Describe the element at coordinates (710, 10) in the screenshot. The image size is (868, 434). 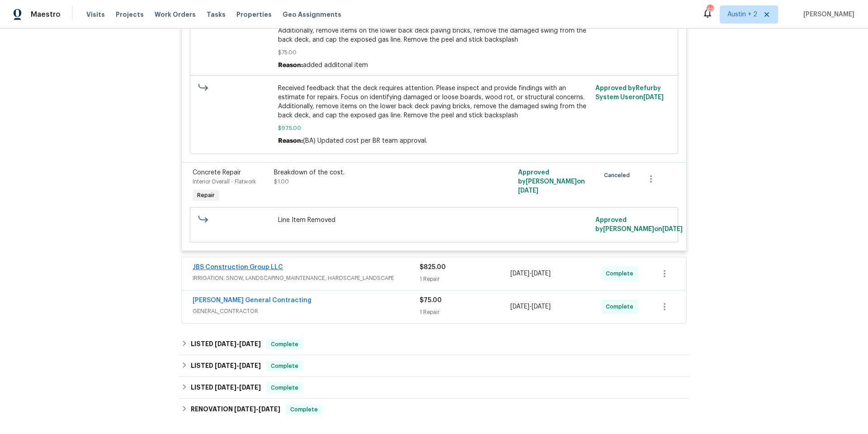
I see `div: 42` at that location.